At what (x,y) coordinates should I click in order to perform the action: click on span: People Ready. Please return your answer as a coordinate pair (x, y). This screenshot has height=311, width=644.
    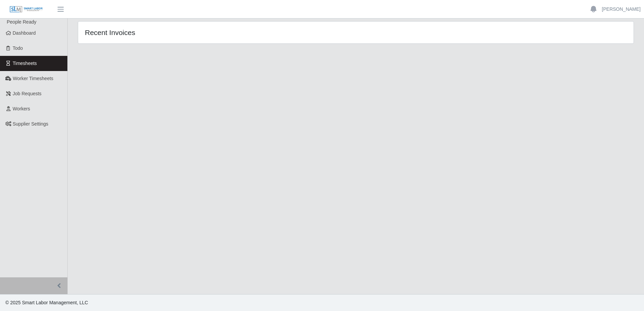
    Looking at the image, I should click on (21, 22).